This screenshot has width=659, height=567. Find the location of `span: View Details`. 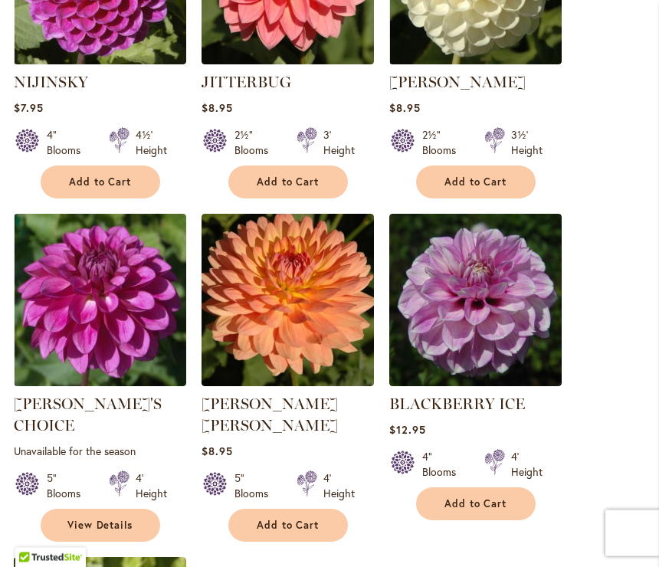

span: View Details is located at coordinates (100, 526).